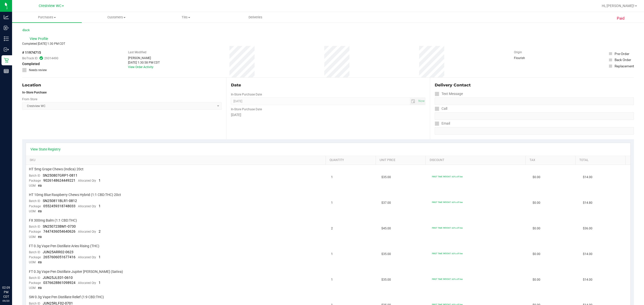  What do you see at coordinates (75, 194) in the screenshot?
I see `span: HT 10mg Blue Raspberry Chews Hybrid (1:1 CBD:THC) 20ct` at bounding box center [75, 194].